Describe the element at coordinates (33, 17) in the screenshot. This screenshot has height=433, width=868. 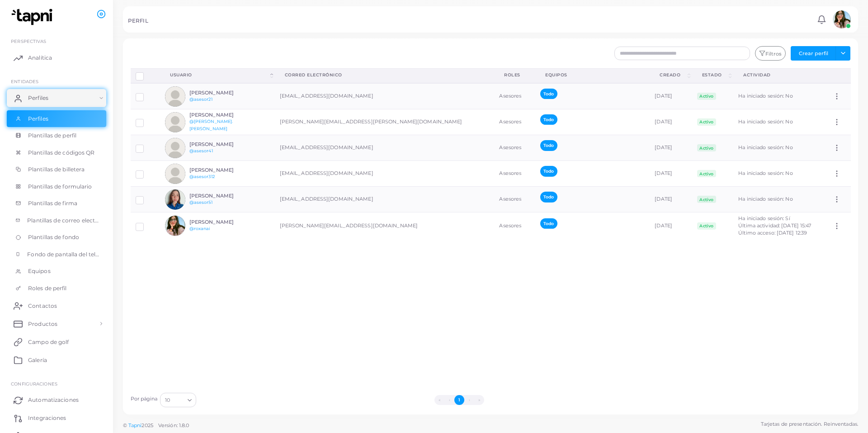
I see `a: logo` at that location.